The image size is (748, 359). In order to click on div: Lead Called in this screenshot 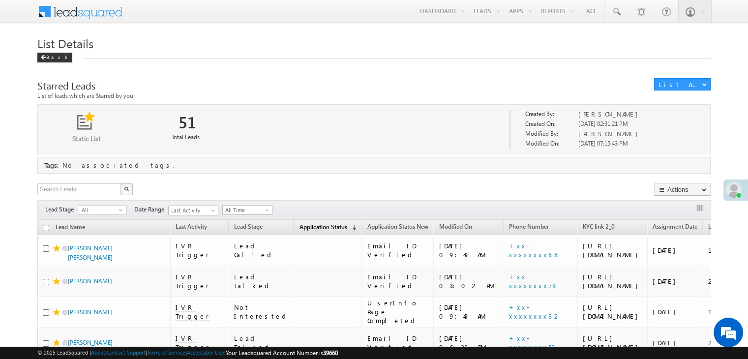, I will do `click(262, 250)`.